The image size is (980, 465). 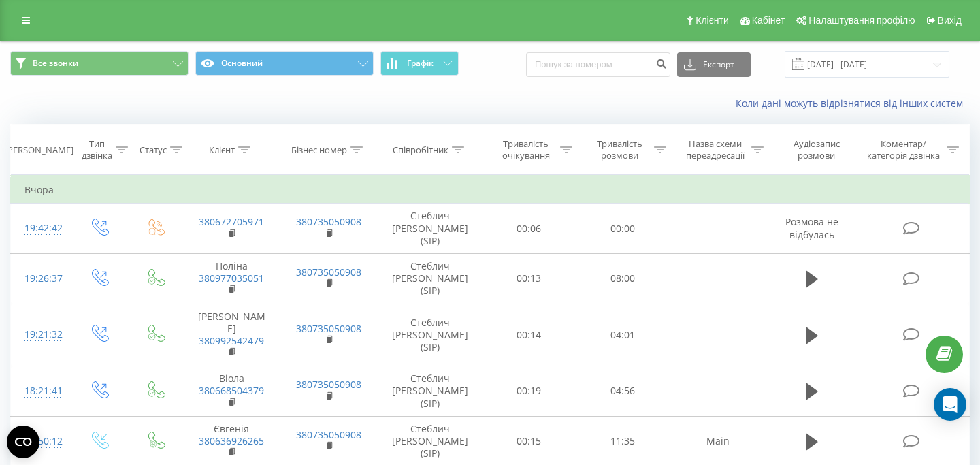 I want to click on div: Співробітник, so click(x=421, y=150).